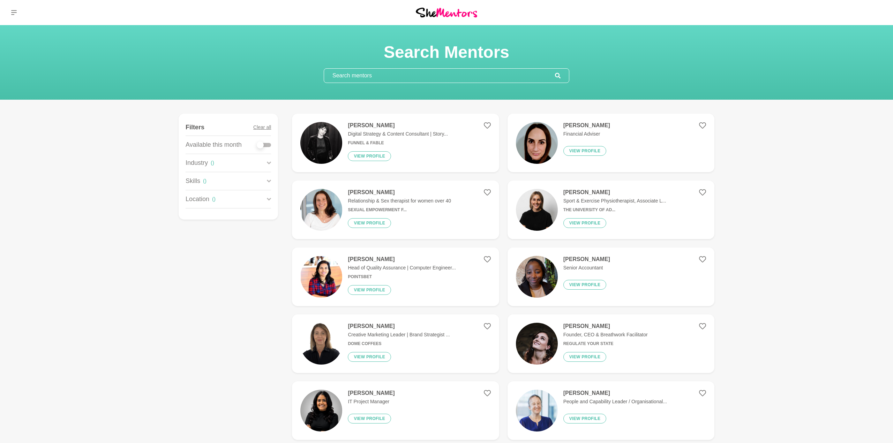 Image resolution: width=893 pixels, height=443 pixels. What do you see at coordinates (615, 402) in the screenshot?
I see `p: People and Capability Leader / Organisational...` at bounding box center [615, 402].